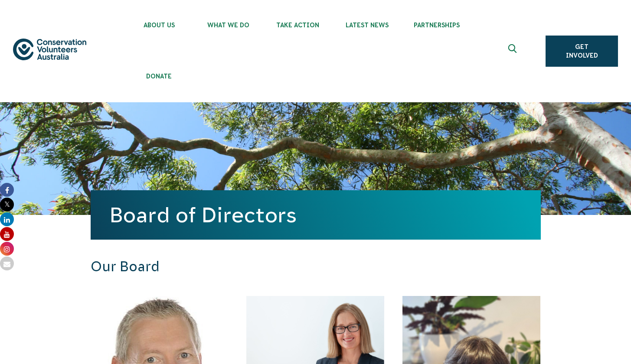 Image resolution: width=631 pixels, height=364 pixels. I want to click on span: Donate, so click(159, 76).